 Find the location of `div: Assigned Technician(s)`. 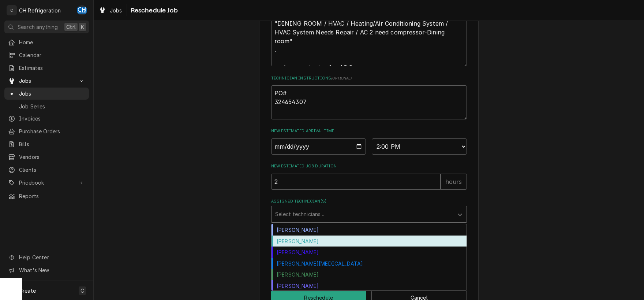

div: Assigned Technician(s) is located at coordinates (369, 210).